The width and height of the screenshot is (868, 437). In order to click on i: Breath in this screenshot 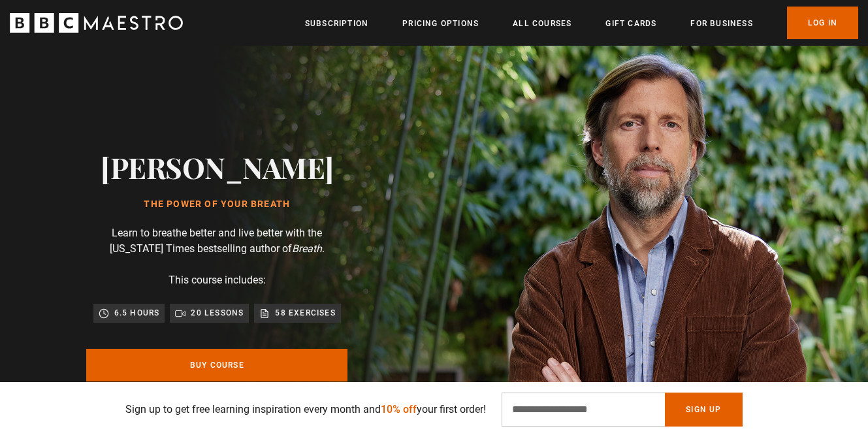, I will do `click(307, 248)`.